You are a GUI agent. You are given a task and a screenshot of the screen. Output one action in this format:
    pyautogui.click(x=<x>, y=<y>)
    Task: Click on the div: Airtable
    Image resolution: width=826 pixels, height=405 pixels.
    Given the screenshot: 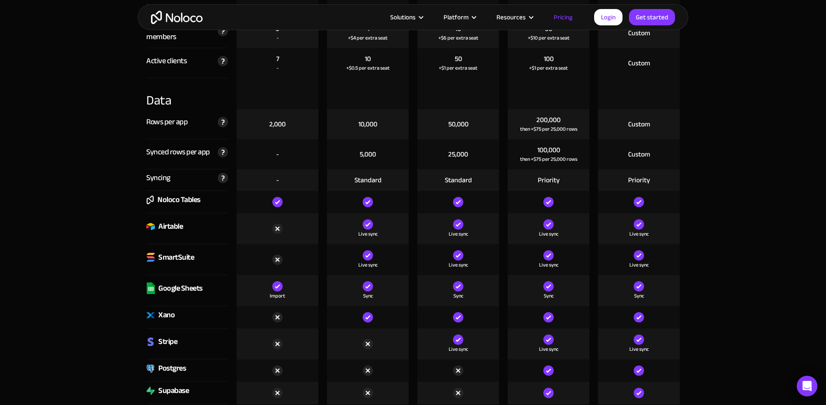 What is the action you would take?
    pyautogui.click(x=170, y=227)
    